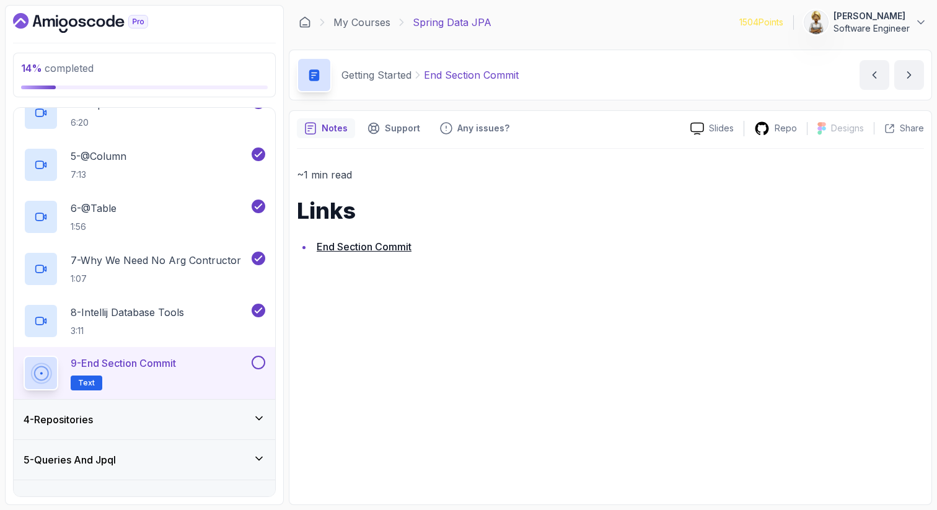 This screenshot has height=510, width=937. I want to click on button: 6-@Table1:56, so click(144, 217).